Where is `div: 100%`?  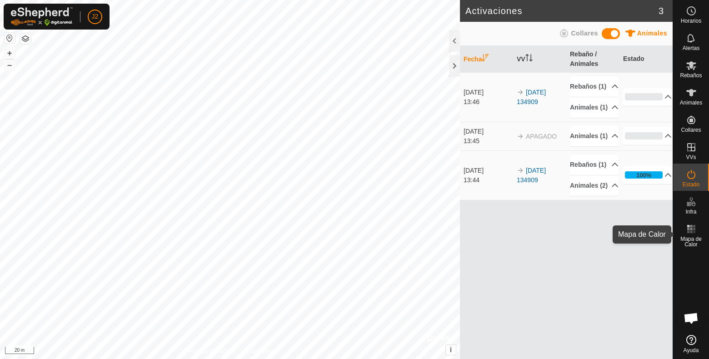
div: 100% is located at coordinates (643, 175).